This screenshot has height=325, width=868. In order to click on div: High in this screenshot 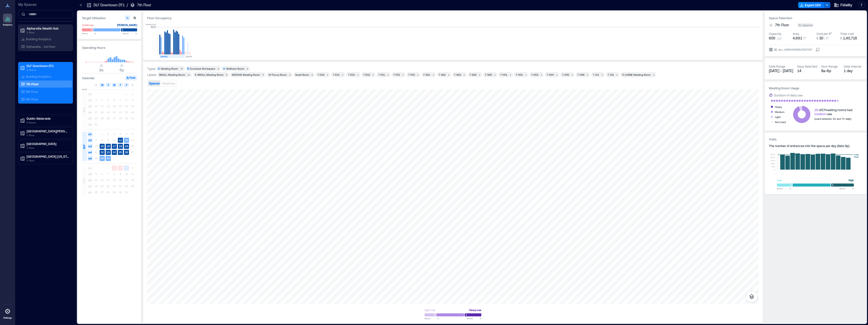, I will do `click(851, 180)`.